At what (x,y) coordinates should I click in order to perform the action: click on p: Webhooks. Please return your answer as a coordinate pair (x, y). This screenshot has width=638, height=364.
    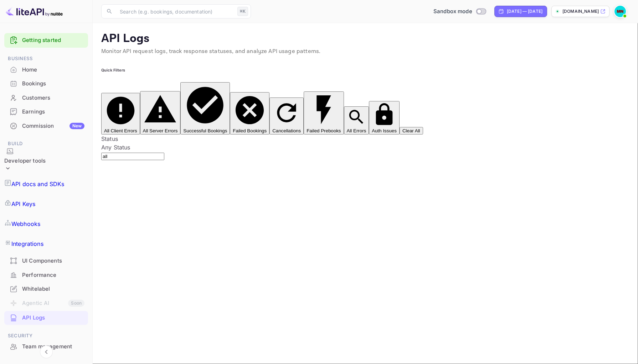
    Looking at the image, I should click on (26, 224).